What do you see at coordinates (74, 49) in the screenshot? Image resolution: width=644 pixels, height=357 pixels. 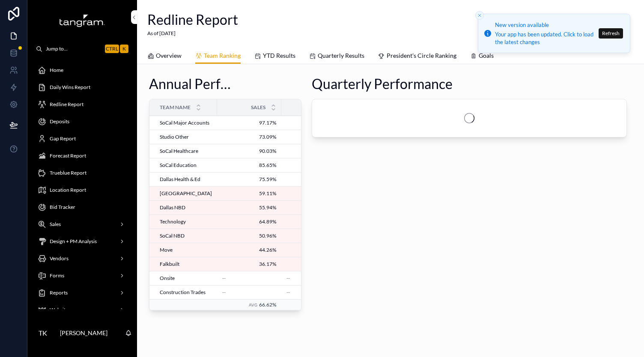 I see `span: Jump to...` at bounding box center [74, 49].